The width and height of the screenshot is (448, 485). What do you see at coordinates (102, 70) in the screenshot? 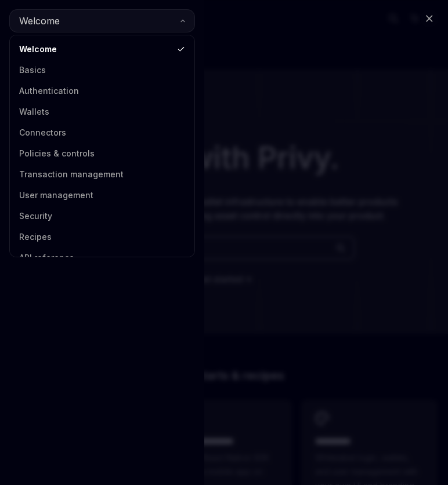
I see `a: Basics` at bounding box center [102, 70].